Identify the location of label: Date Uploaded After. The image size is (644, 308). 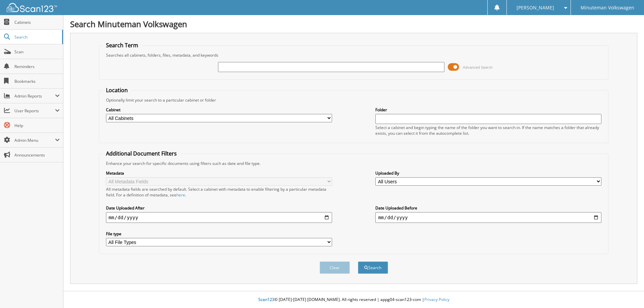
(219, 208).